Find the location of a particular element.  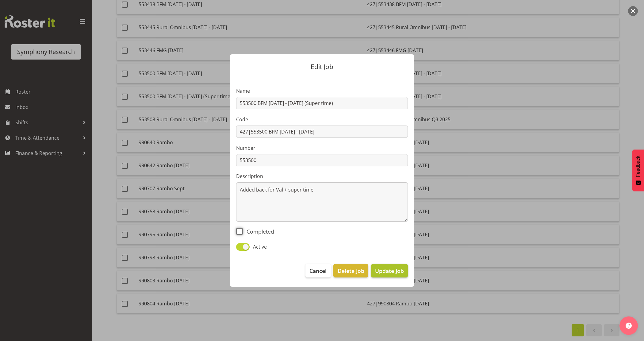

label: Description is located at coordinates (322, 176).